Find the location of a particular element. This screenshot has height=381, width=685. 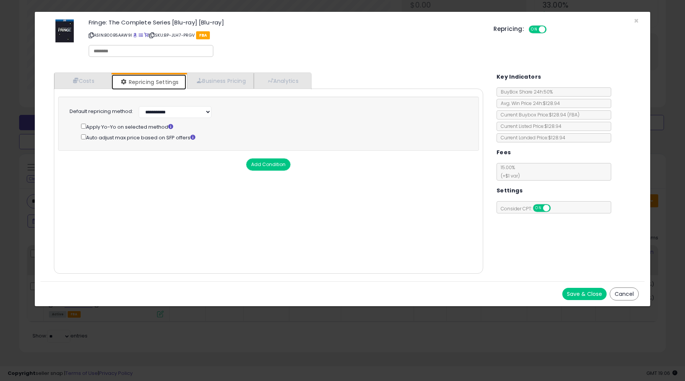

a: Costs is located at coordinates (83, 81).